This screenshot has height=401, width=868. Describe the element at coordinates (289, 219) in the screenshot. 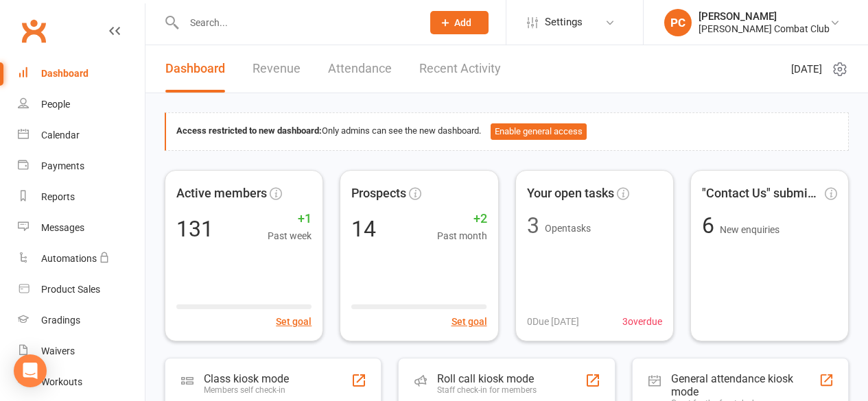

I see `span: +1` at that location.